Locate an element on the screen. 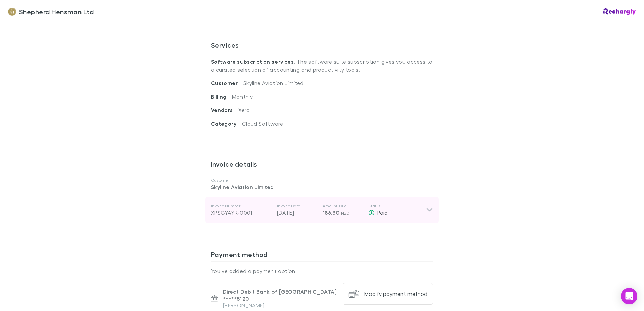 Image resolution: width=644 pixels, height=311 pixels. img: Rechargly Logo is located at coordinates (619, 12).